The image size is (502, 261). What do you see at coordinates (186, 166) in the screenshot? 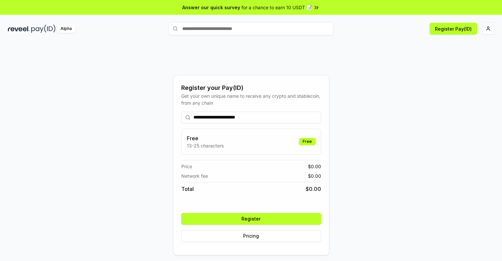
I see `span: Price` at bounding box center [186, 166].